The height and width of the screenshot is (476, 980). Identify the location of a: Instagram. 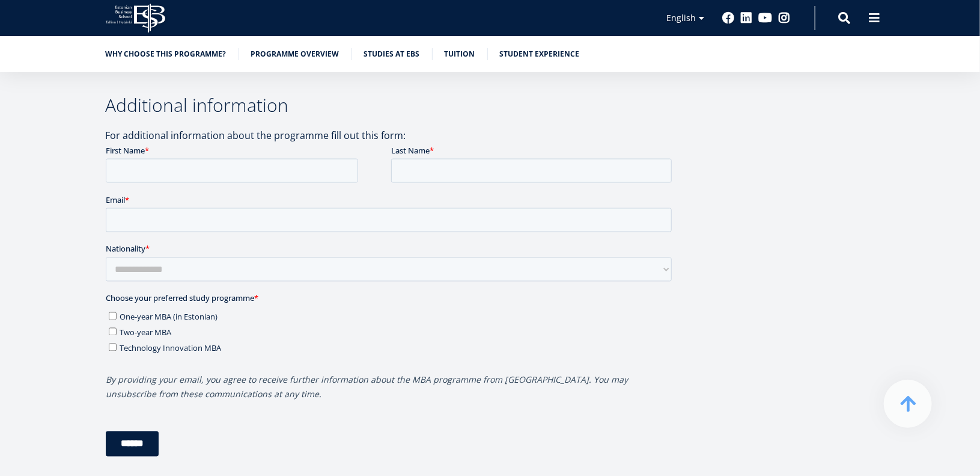
(785, 18).